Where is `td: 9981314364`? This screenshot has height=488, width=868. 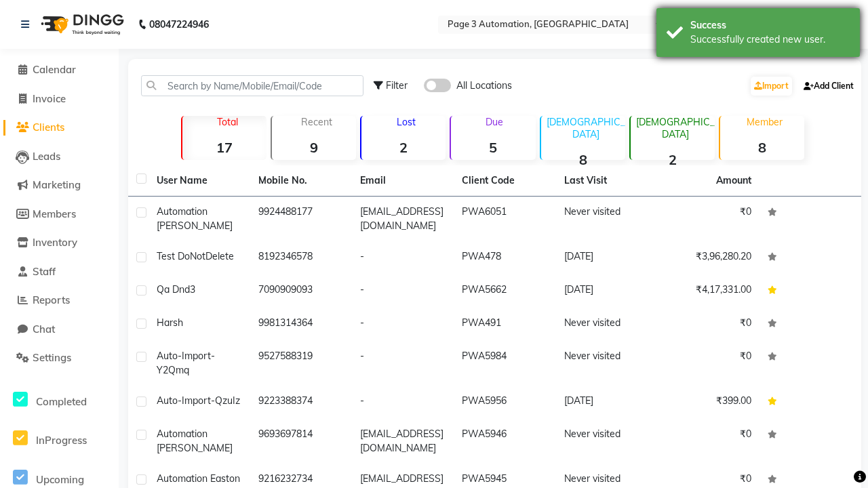
td: 9981314364 is located at coordinates (301, 324).